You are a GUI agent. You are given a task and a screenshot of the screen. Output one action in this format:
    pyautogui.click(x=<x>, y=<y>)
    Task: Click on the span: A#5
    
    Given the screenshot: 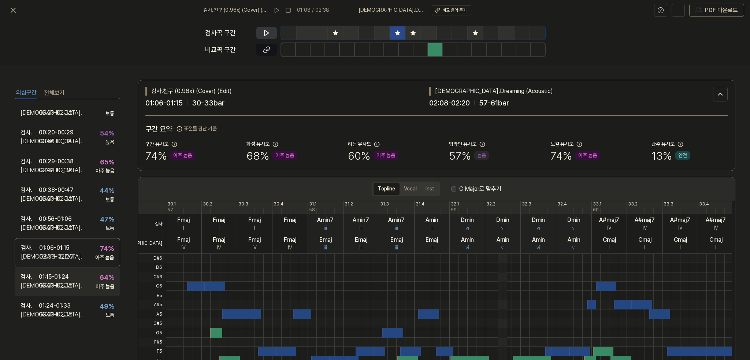 What is the action you would take?
    pyautogui.click(x=152, y=305)
    